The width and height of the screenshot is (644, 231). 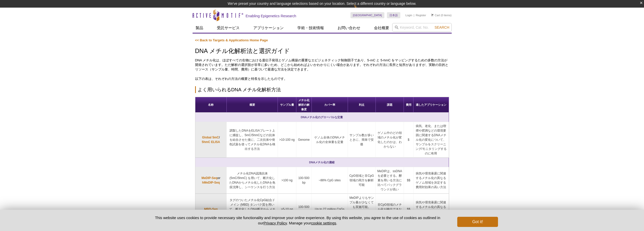 What do you see at coordinates (435, 16) in the screenshot?
I see `a: Cart` at bounding box center [435, 16].